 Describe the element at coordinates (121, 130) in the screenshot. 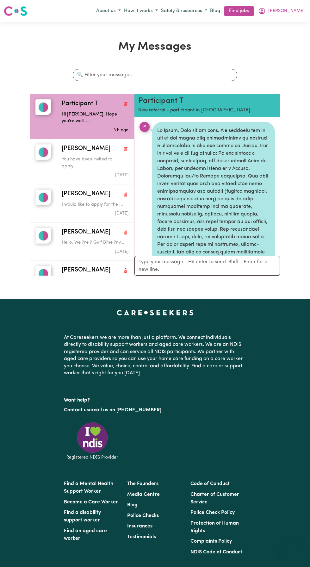

I see `span: Message sent on September 5, 2025` at that location.